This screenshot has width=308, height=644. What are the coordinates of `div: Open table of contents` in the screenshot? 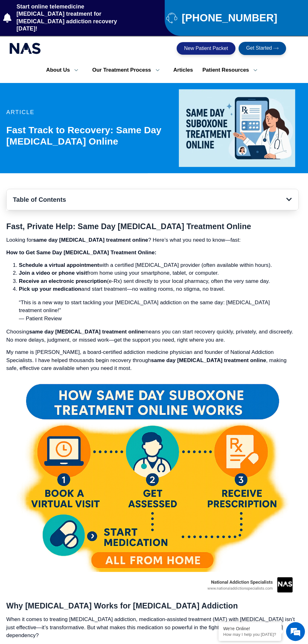 It's located at (290, 200).